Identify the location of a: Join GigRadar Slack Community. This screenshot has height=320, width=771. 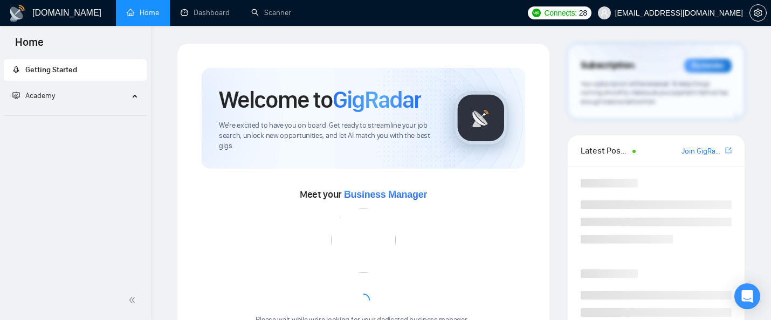
(702, 151).